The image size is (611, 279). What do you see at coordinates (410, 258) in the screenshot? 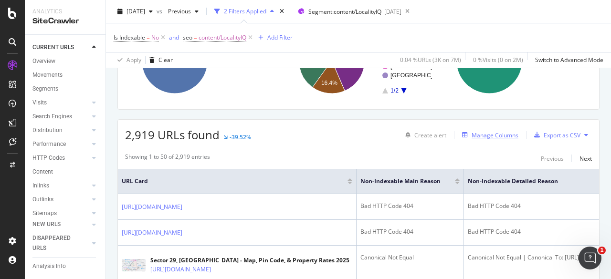
I see `div: Canonical Not Equal` at bounding box center [410, 258].